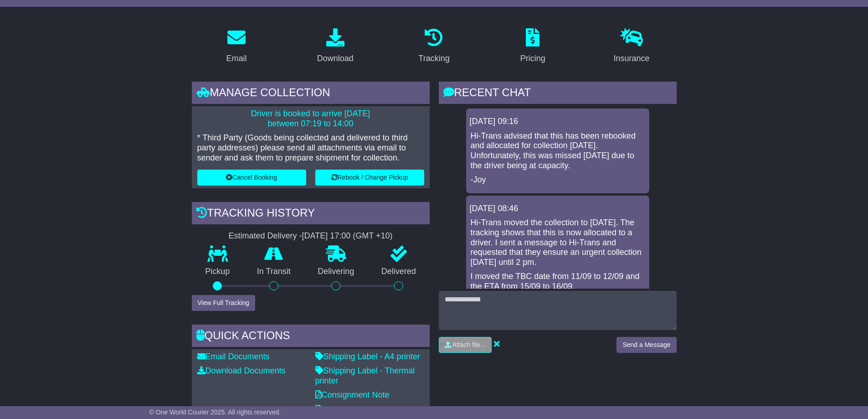  I want to click on a: Consignment Note, so click(352, 395).